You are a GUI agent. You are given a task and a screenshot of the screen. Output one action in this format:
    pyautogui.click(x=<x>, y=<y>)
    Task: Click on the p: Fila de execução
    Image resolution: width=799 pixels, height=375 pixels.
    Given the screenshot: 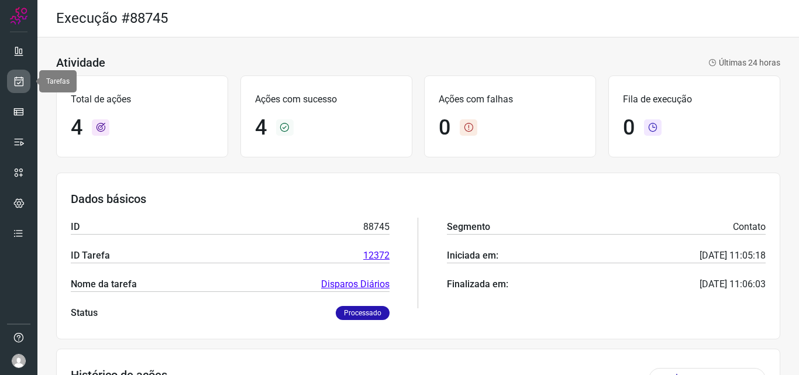 What is the action you would take?
    pyautogui.click(x=694, y=99)
    